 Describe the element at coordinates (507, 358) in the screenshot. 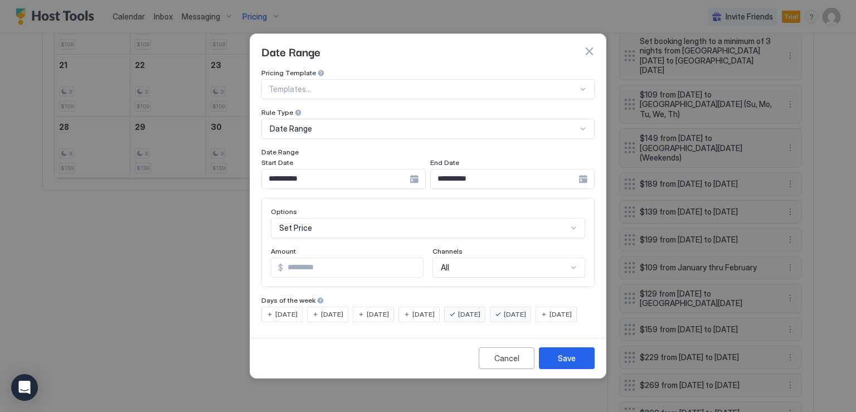

I see `div: Cancel` at that location.